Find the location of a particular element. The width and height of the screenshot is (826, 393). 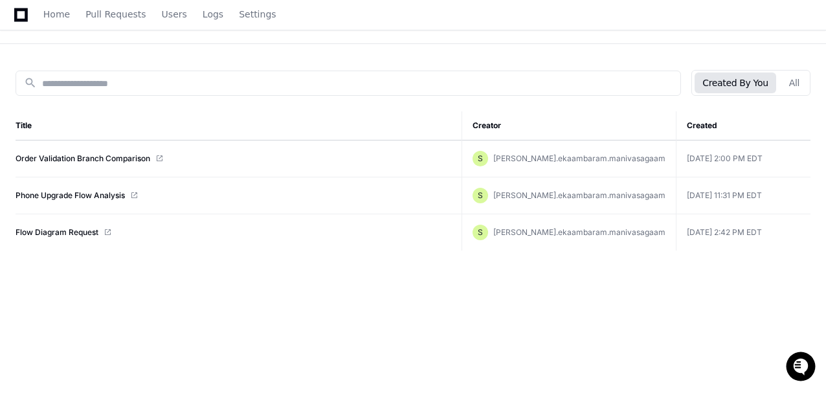

img: 1736555170064-99ba0984-63c1-480f-8ee9-699278ef63ed is located at coordinates (25, 107).